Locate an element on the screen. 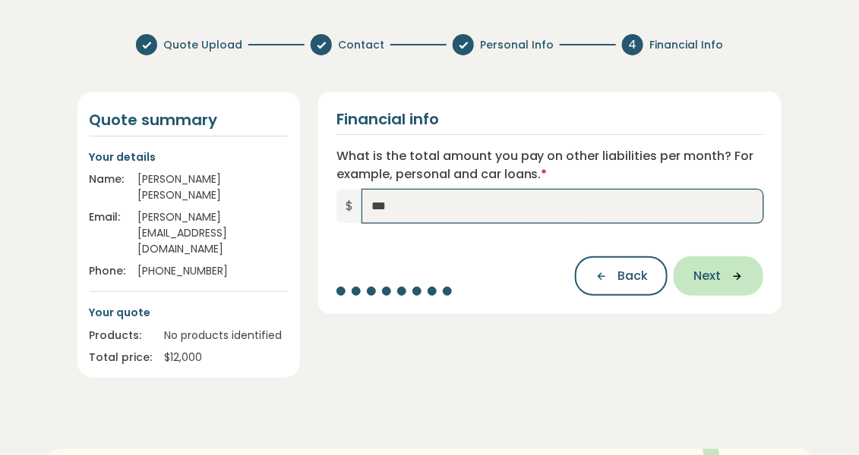  span: Financial Info is located at coordinates (686, 45).